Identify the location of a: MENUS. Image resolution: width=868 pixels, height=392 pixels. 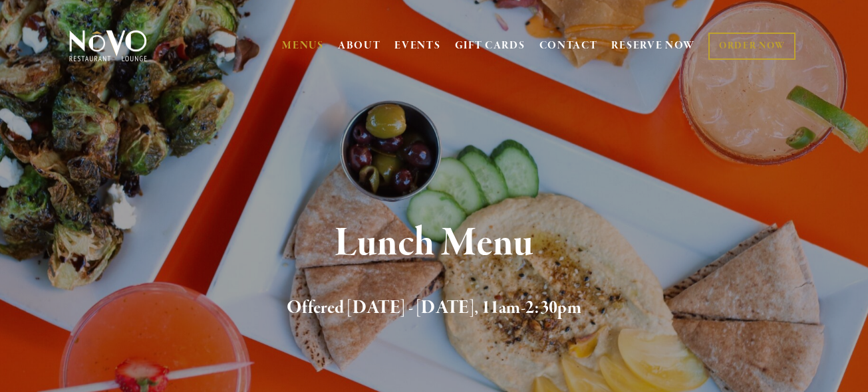
(303, 46).